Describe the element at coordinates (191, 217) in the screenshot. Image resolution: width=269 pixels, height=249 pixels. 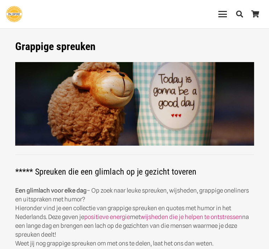
I see `a: wijsheden die je helpen te ontstressen` at that location.